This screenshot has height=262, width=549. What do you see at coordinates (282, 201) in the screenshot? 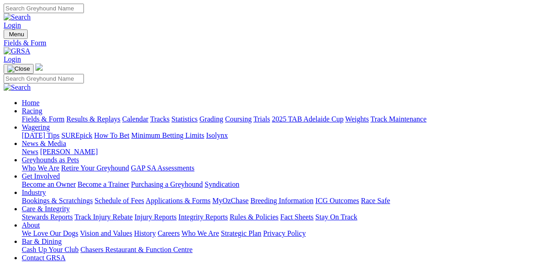
I see `a: Breeding Information` at bounding box center [282, 201].